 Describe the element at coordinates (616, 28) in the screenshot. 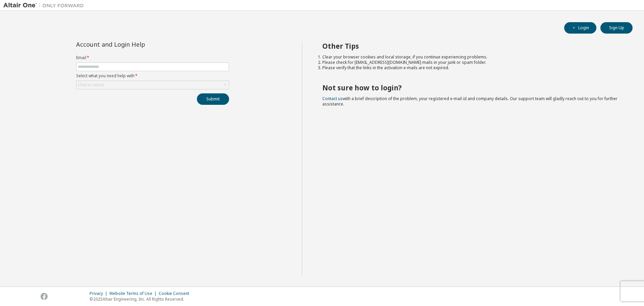

I see `button: Sign Up` at that location.